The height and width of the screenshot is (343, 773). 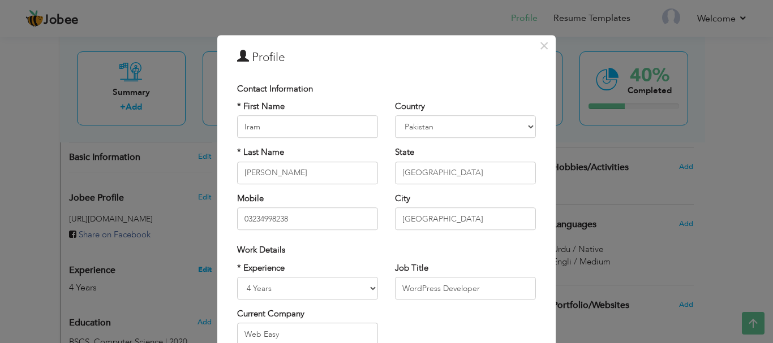 I want to click on span: Contact Information, so click(x=275, y=89).